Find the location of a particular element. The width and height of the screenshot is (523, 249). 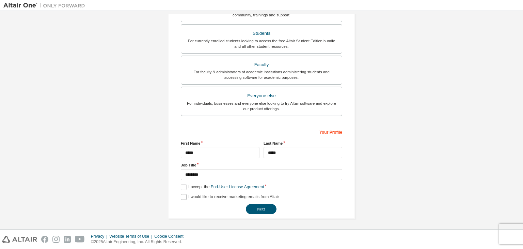

img: altair_logo.svg is located at coordinates (19, 239).